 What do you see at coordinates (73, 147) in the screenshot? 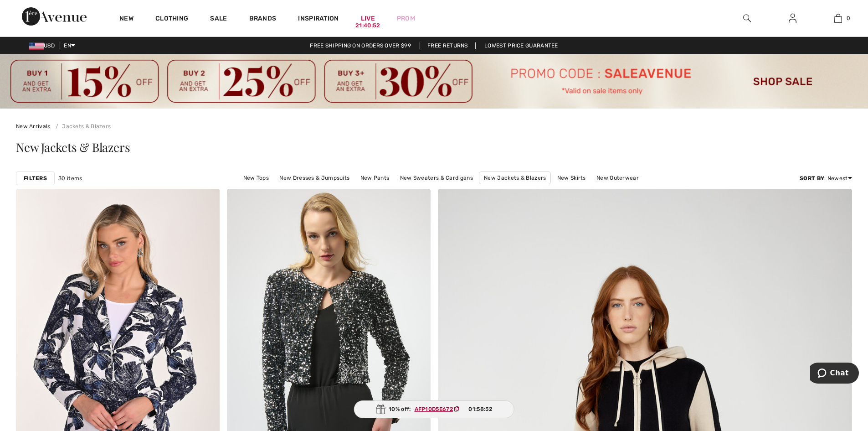
I see `span: New Jackets & Blazers` at bounding box center [73, 147].